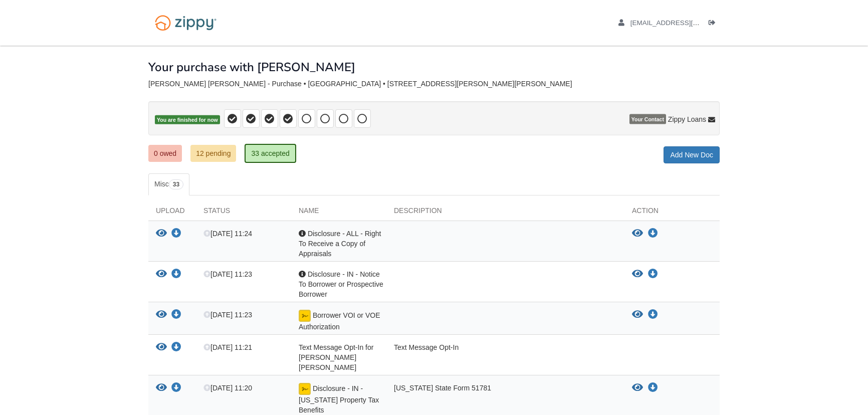 This screenshot has width=868, height=415. What do you see at coordinates (692, 155) in the screenshot?
I see `a: Add New Doc` at bounding box center [692, 155].